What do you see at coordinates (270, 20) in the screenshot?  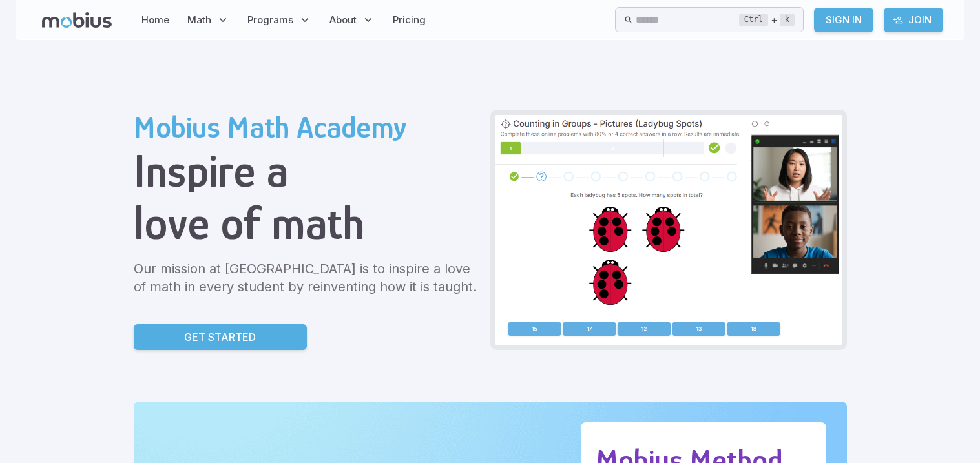 I see `span: Programs` at bounding box center [270, 20].